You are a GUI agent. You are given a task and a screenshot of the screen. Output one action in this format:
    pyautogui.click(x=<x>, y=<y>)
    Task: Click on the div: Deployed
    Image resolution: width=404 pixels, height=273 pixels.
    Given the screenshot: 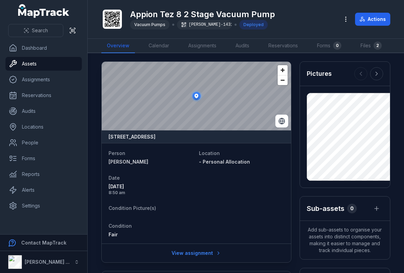 What is the action you would take?
    pyautogui.click(x=253, y=25)
    